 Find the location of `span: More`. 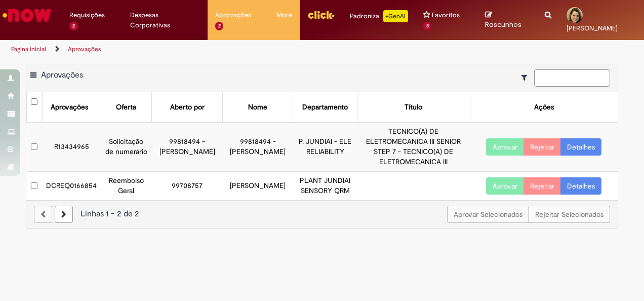

span: More is located at coordinates (284, 15).